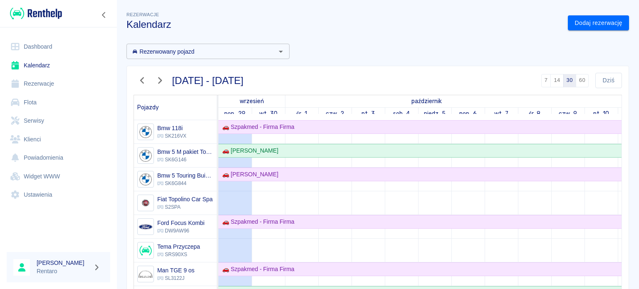 Image resolution: width=639 pixels, height=289 pixels. Describe the element at coordinates (201, 51) in the screenshot. I see `input: Wyszukaj i wybierz pojazdy...` at that location.